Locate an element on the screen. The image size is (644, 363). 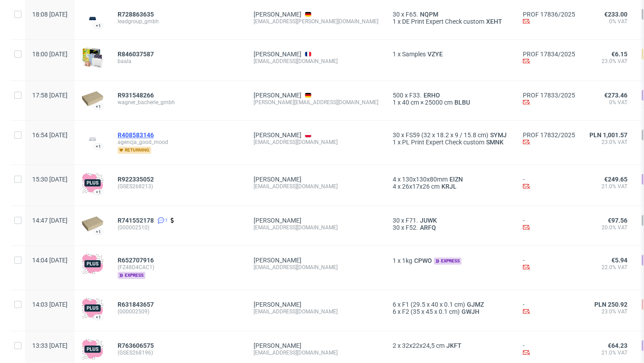
span: JUWK is located at coordinates (428, 220).